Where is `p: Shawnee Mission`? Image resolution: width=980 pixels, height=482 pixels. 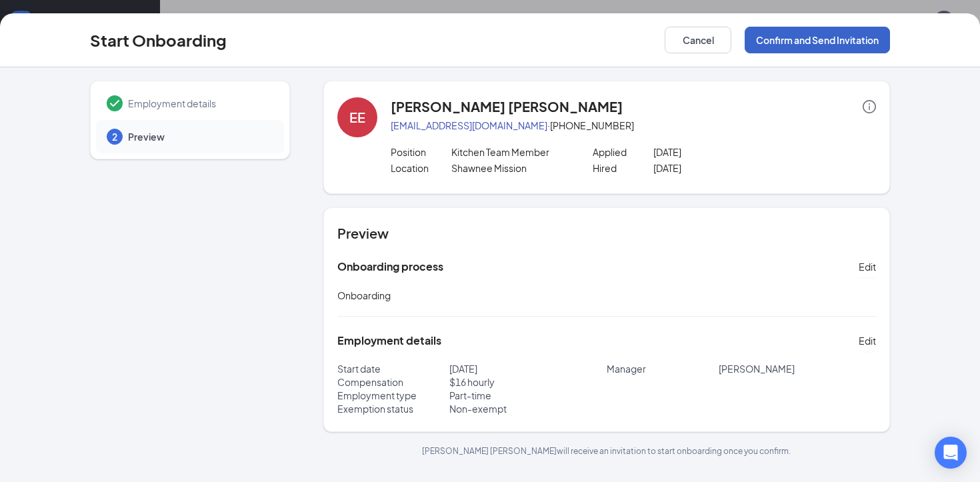 p: Shawnee Mission is located at coordinates (512, 168).